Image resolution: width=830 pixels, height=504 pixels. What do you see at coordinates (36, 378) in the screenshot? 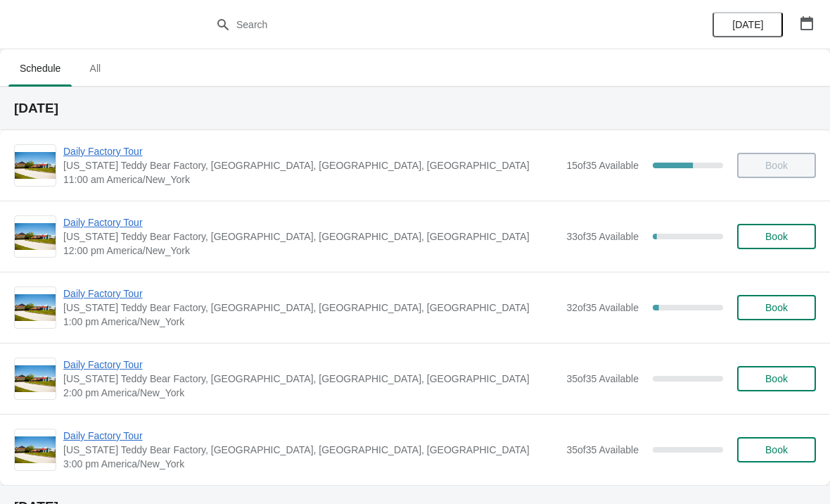
I see `img: Daily Factory Tour | Vermont Teddy Bear Factory, Shelburne Road, Shelburne, VT, USA | 2:00 pm Ame...` at bounding box center [36, 378].